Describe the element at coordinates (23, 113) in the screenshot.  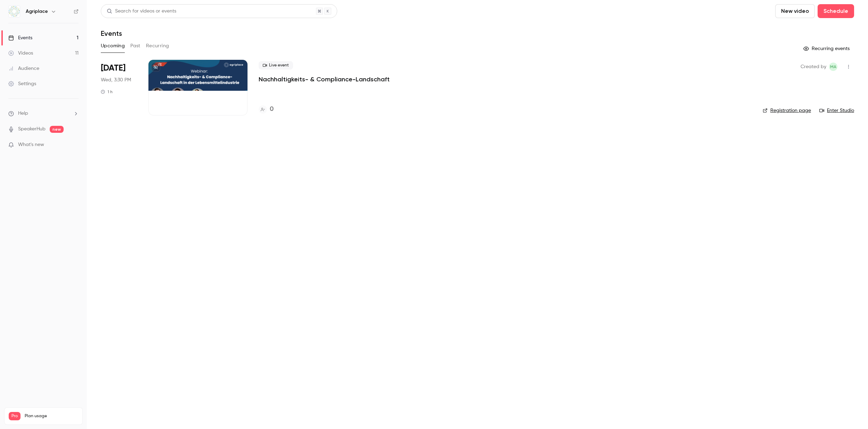
I see `span: Help` at that location.